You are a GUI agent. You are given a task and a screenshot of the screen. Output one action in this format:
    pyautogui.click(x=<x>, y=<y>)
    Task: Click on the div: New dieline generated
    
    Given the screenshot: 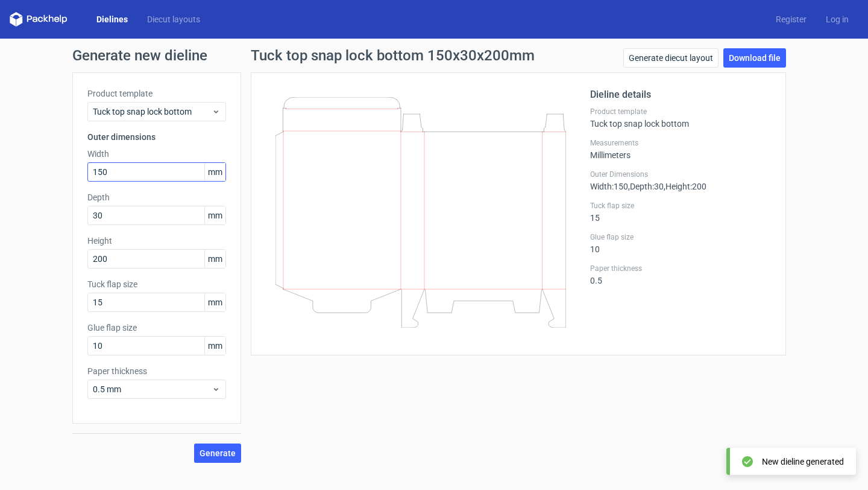 What is the action you would take?
    pyautogui.click(x=803, y=461)
    